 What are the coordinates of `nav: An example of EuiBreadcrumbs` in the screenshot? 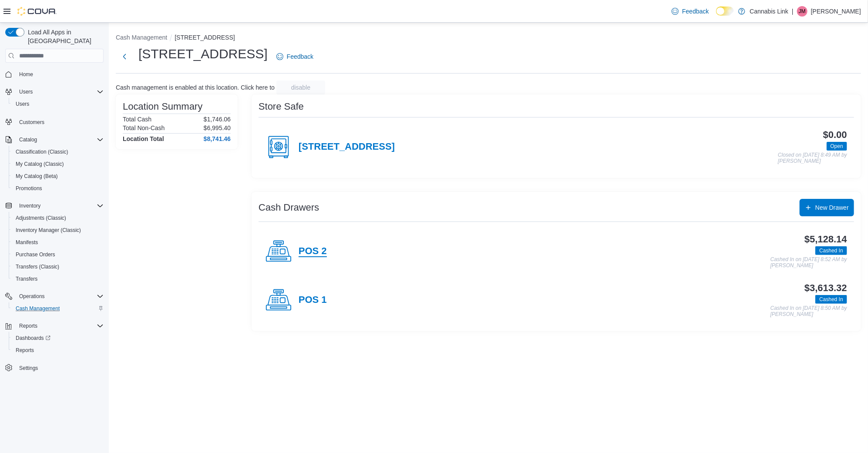 It's located at (488, 39).